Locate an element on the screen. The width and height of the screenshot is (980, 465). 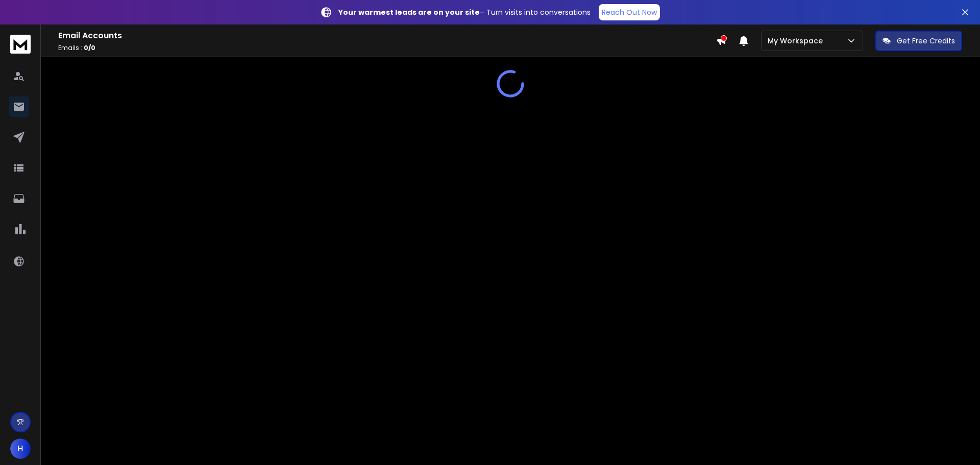
button: H is located at coordinates (20, 449).